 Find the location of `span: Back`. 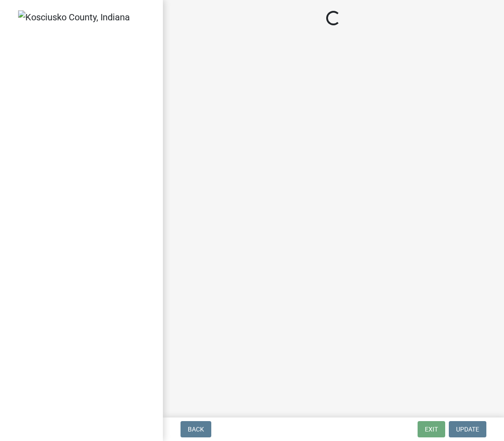

span: Back is located at coordinates (196, 429).